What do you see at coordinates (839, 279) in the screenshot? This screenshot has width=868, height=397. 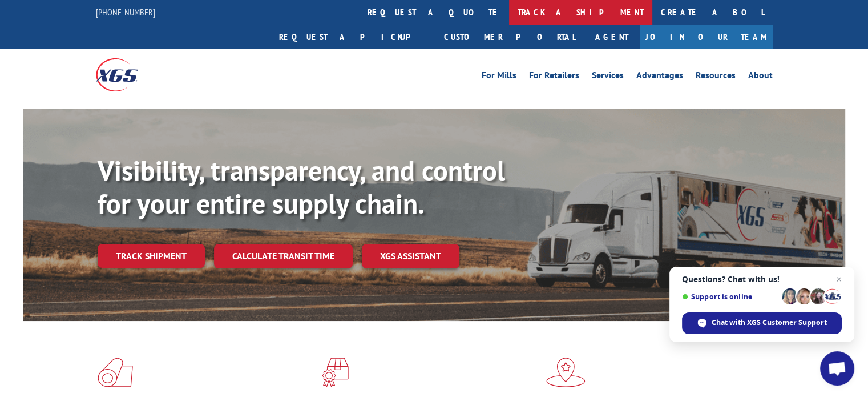 I see `span: Close chat` at bounding box center [839, 279].